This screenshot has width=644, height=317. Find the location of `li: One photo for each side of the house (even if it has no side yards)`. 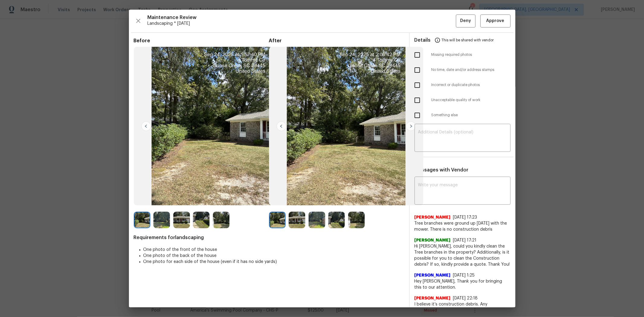

li: One photo for each side of the house (even if it has no side yards) is located at coordinates (274, 262).